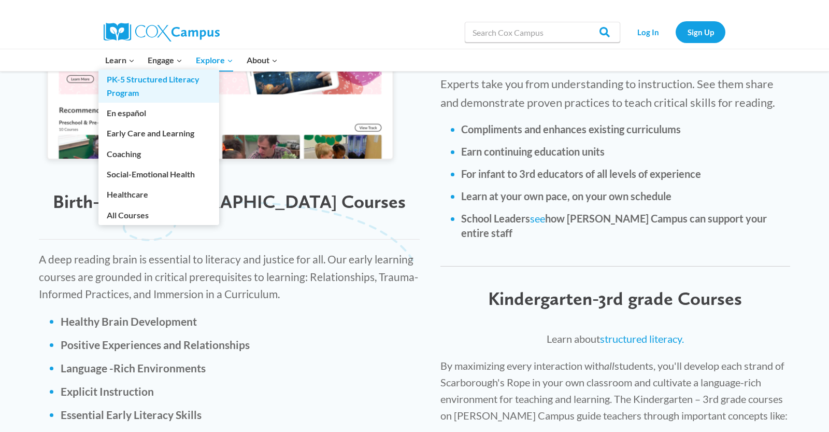 This screenshot has height=432, width=829. Describe the element at coordinates (165, 60) in the screenshot. I see `button: Child menu of Engage` at that location.